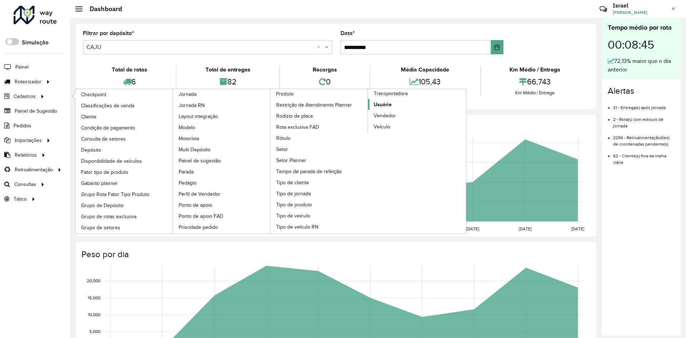 The width and height of the screenshot is (686, 338). I want to click on li: 62 - Cliente(s) fora da malha viária, so click(644, 156).